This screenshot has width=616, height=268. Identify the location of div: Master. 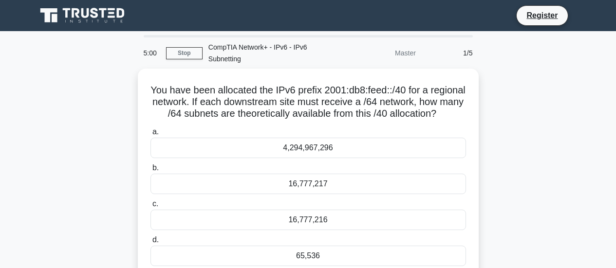
(379, 53).